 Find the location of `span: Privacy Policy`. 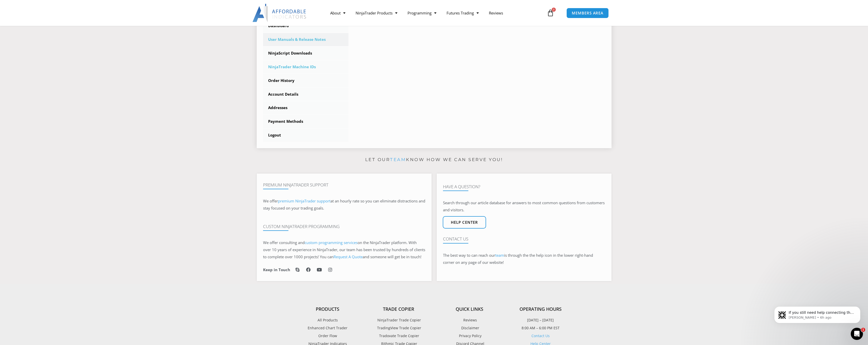

span: Privacy Policy is located at coordinates (469, 336).